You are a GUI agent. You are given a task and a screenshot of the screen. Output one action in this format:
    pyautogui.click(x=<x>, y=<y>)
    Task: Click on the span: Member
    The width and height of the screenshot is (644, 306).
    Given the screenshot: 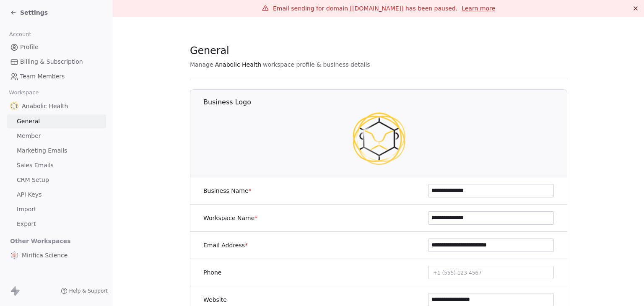 What is the action you would take?
    pyautogui.click(x=29, y=136)
    